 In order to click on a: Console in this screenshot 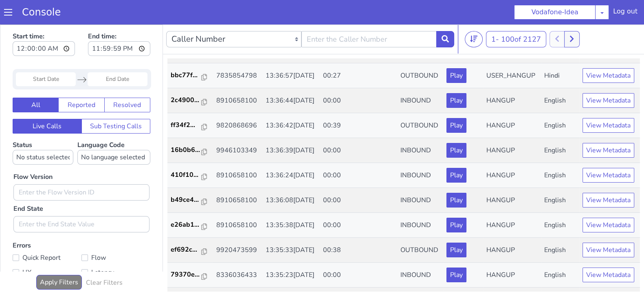, I will do `click(41, 13)`.